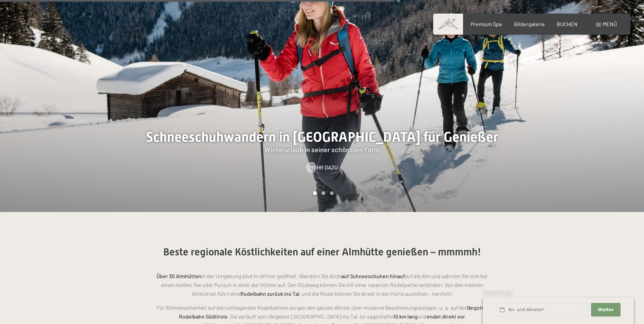 The image size is (644, 324). Describe the element at coordinates (322, 252) in the screenshot. I see `span: Beste regionale Köstlichkeiten auf einer Almhütte genießen – mmmmh!` at that location.